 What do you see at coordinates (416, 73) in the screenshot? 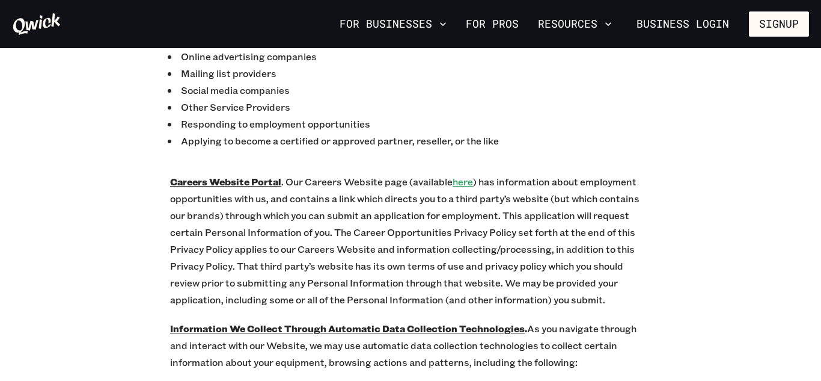
I see `p: Mailing list providers` at bounding box center [416, 73].